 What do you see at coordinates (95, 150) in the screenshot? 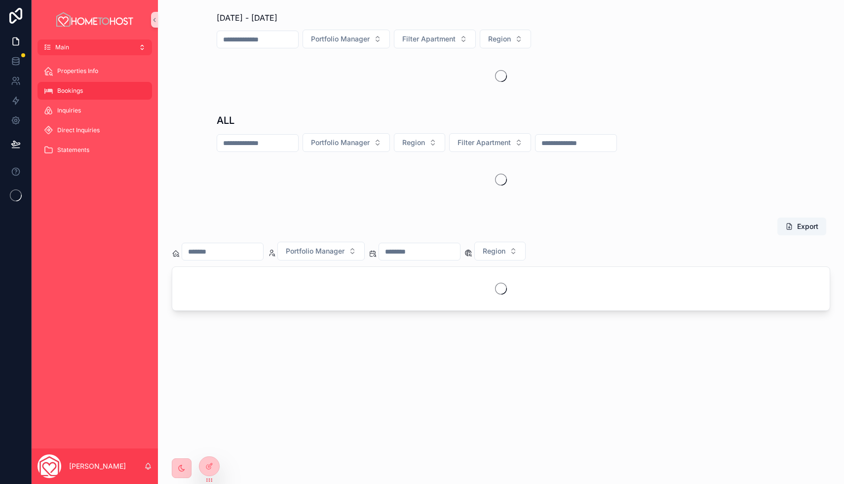
I see `a: Statements` at bounding box center [95, 150].